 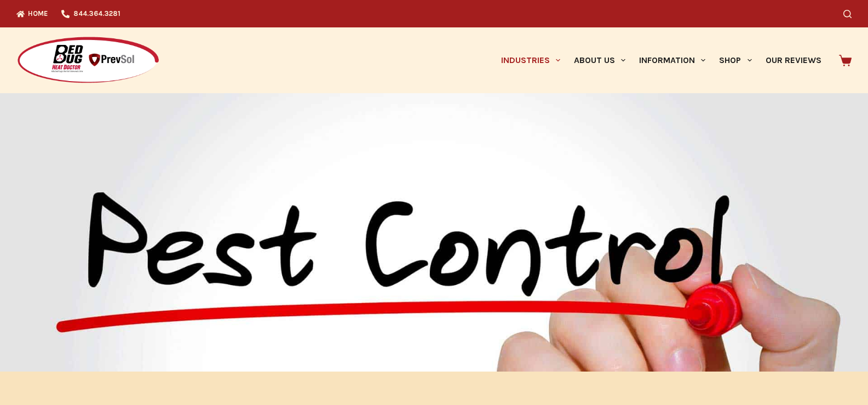 I want to click on a: About Us, so click(x=600, y=61).